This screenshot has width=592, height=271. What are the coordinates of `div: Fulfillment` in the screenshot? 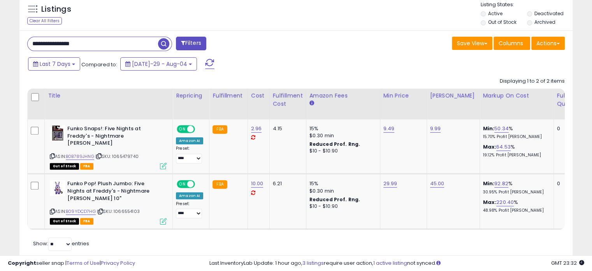 It's located at (228, 95).